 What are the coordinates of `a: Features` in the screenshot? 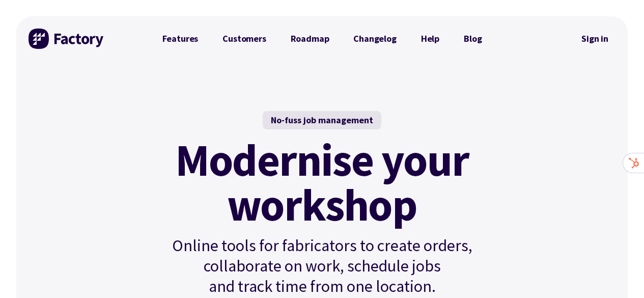 It's located at (180, 39).